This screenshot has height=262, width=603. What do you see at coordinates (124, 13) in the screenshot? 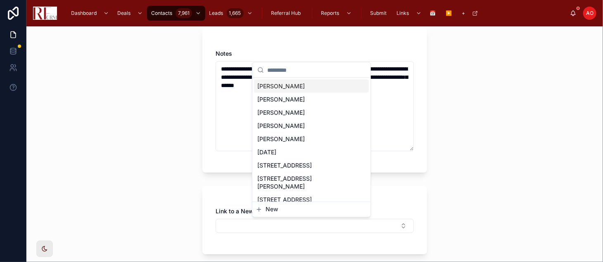
I see `span: Deals` at bounding box center [124, 13].